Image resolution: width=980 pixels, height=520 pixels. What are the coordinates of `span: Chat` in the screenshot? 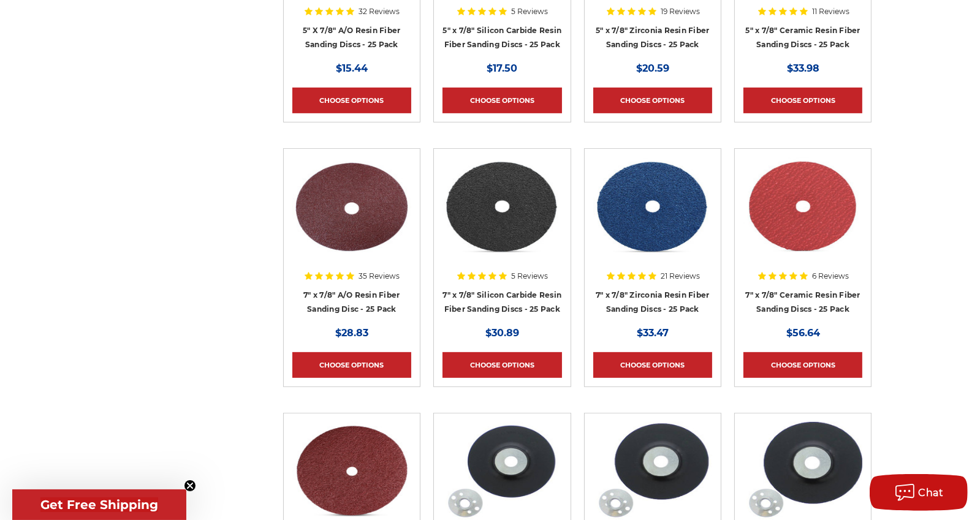 It's located at (931, 492).